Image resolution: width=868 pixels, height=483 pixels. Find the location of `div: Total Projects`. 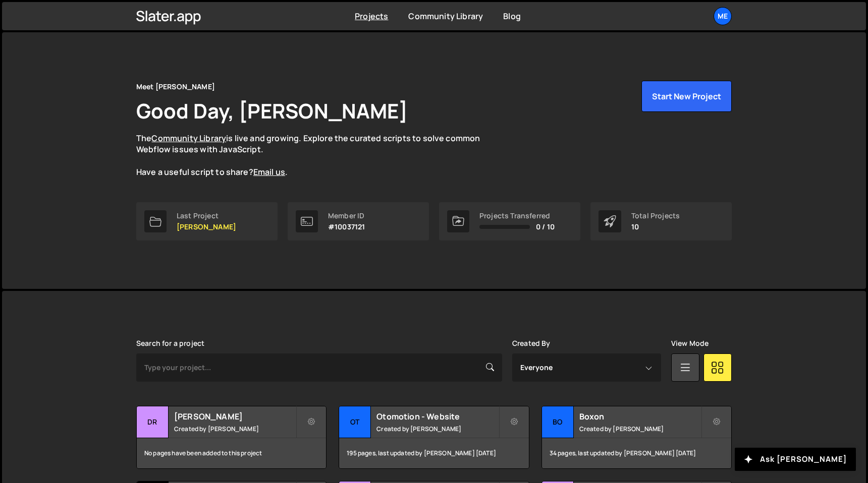

div: Total Projects is located at coordinates (656, 216).